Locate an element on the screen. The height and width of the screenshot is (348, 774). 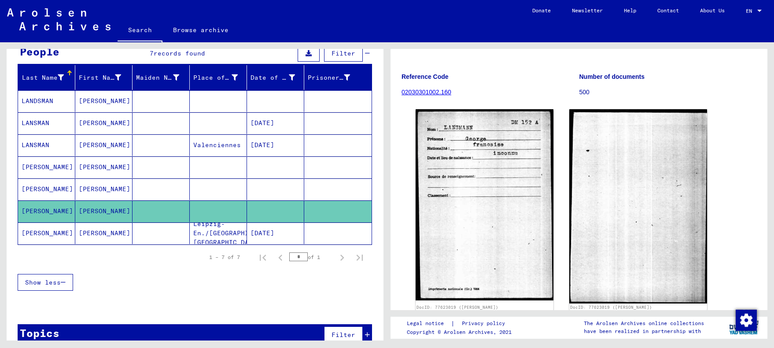
a: Search is located at coordinates (140, 31).